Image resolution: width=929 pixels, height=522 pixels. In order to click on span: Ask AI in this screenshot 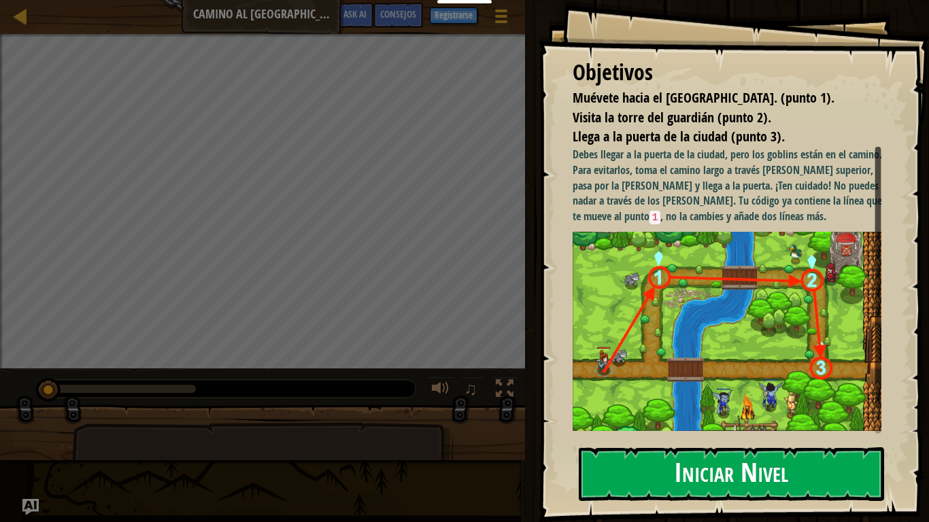, I will do `click(355, 14)`.